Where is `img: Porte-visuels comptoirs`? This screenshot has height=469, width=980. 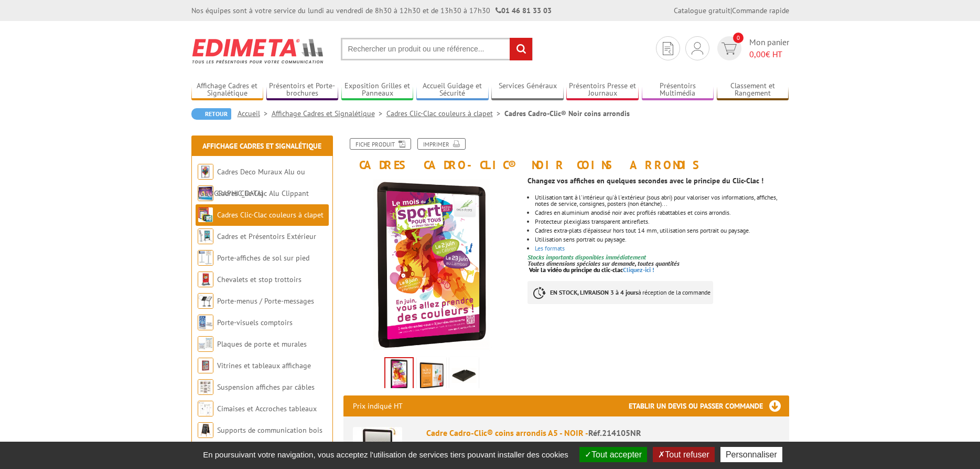
img: Porte-visuels comptoirs is located at coordinates (206, 322).